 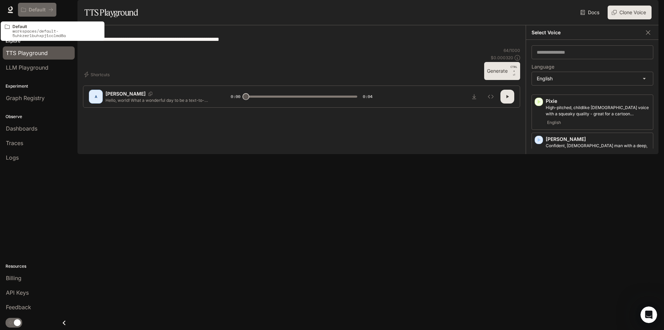 What do you see at coordinates (514, 69) in the screenshot?
I see `p: CTRL +` at bounding box center [514, 69].